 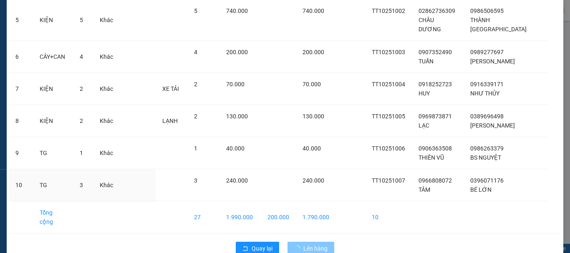 What do you see at coordinates (388, 149) in the screenshot?
I see `span: TT10251006` at bounding box center [388, 149].